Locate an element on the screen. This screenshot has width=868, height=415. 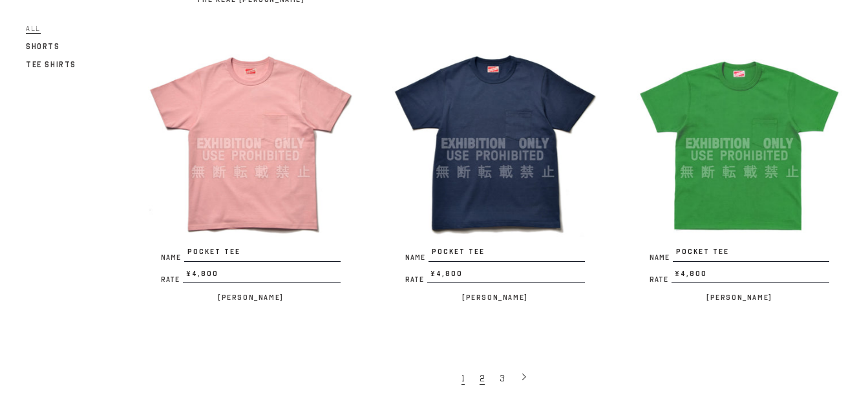
a: 3 is located at coordinates (503, 377).